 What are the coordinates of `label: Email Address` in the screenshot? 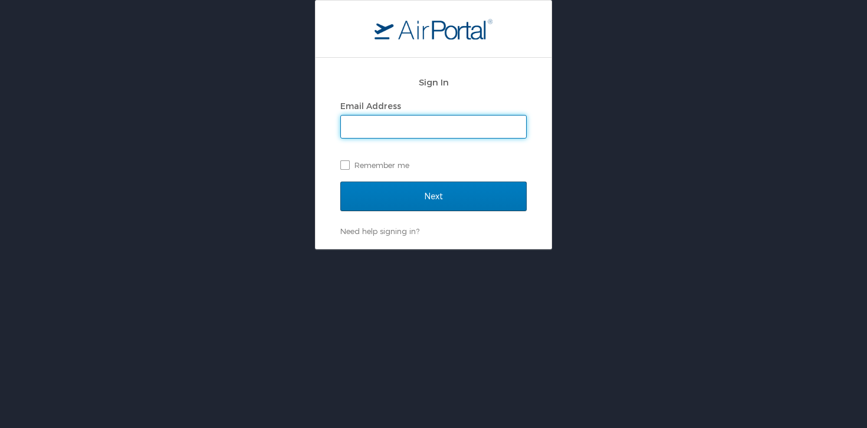 It's located at (370, 106).